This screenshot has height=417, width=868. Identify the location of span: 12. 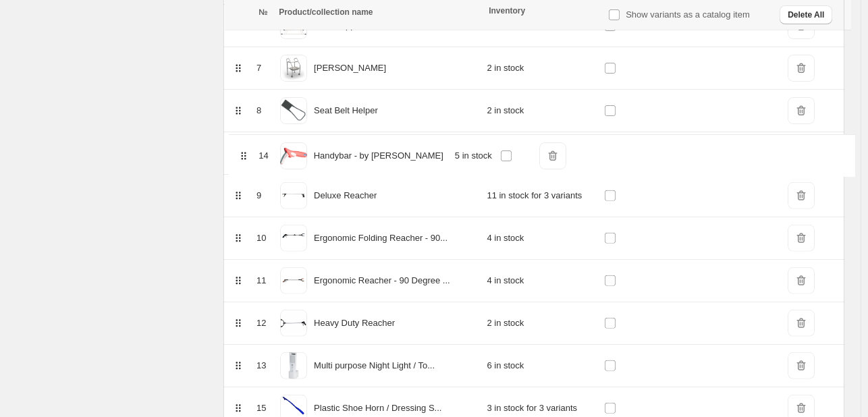
(261, 323).